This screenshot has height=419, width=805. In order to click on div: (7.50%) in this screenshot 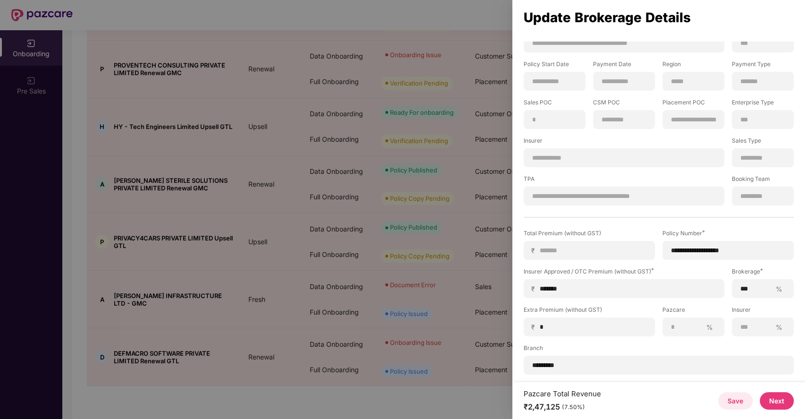, I will do `click(573, 407)`.